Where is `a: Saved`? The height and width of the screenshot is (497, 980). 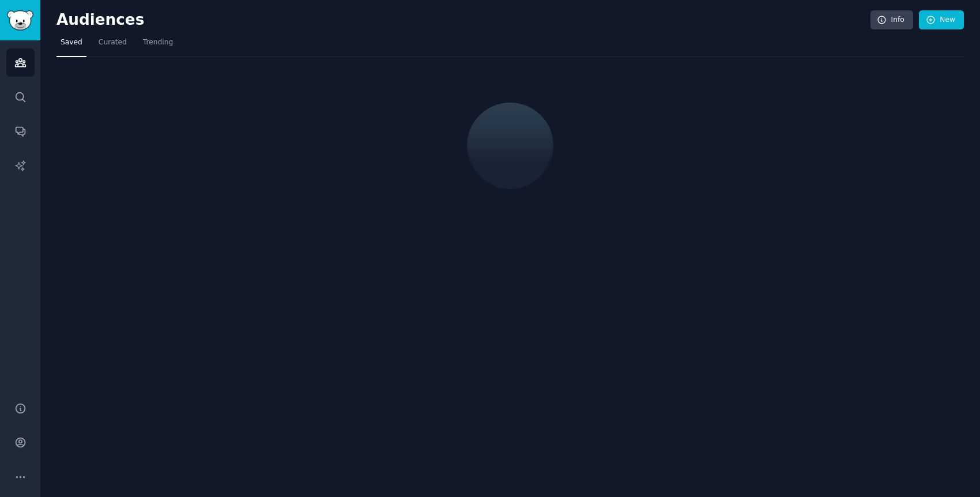
a: Saved is located at coordinates (72, 45).